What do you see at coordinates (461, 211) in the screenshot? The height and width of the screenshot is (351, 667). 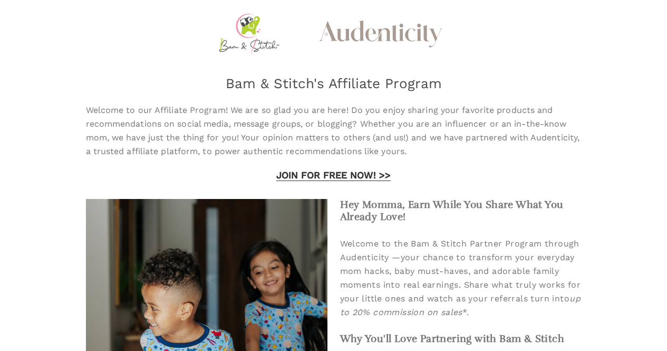 I see `h1: Hey Momma, Earn While You Share What You Already Love!` at bounding box center [461, 211].